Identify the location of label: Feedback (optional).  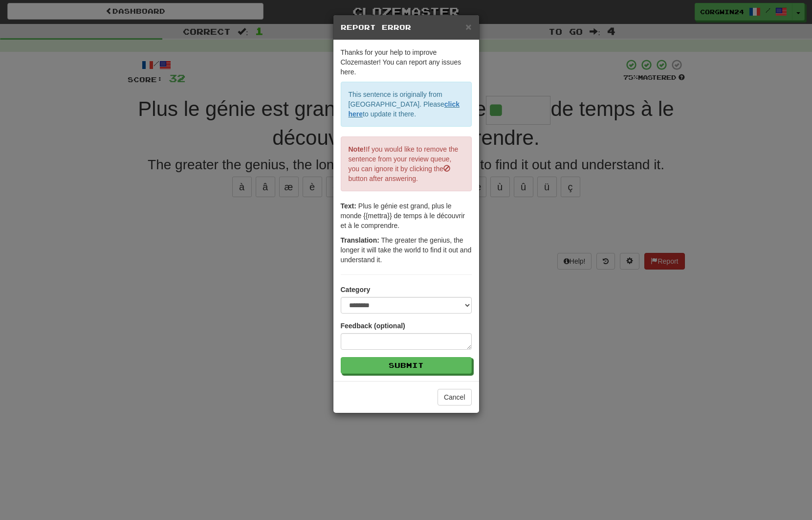
(373, 325).